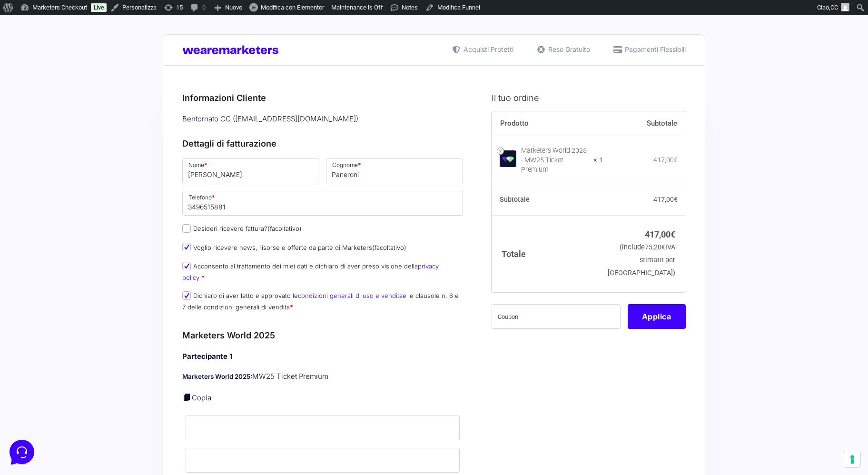 The image size is (868, 475). Describe the element at coordinates (323, 143) in the screenshot. I see `h3: Dettagli di fatturazione` at that location.